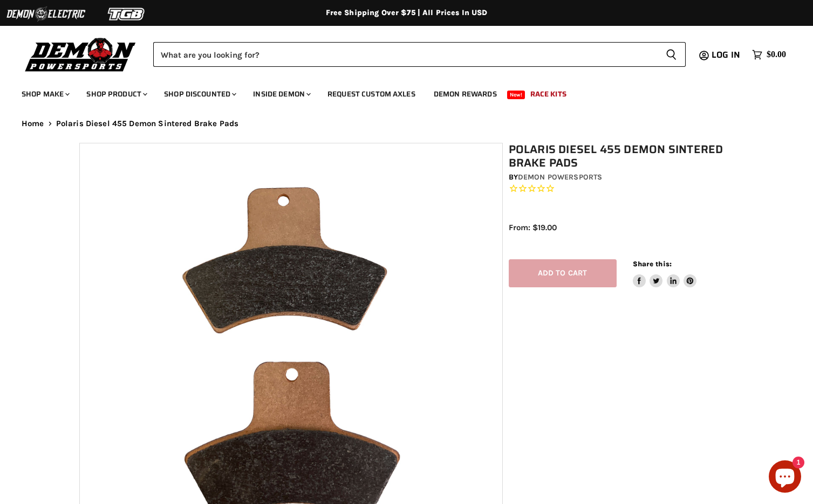 The height and width of the screenshot is (504, 813). I want to click on ul: Main menu, so click(398, 91).